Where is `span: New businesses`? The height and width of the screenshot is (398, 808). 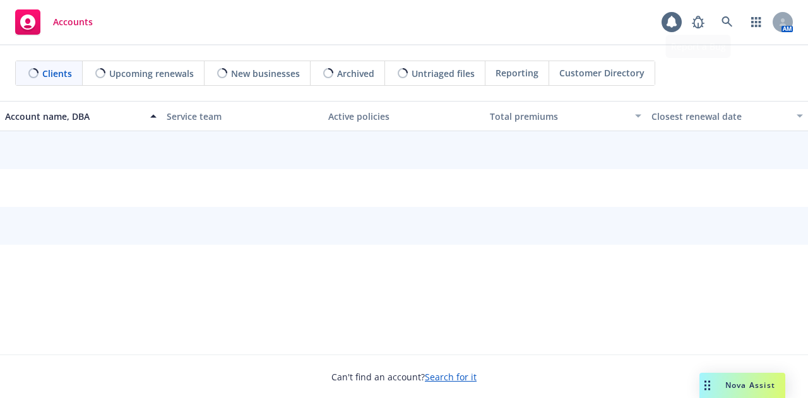
span: New businesses is located at coordinates (265, 73).